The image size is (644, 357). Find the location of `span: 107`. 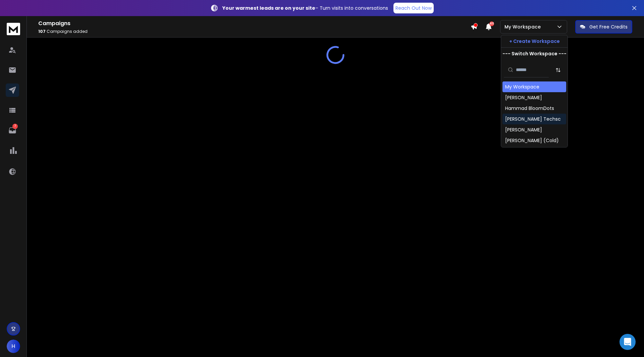

span: 107 is located at coordinates (42, 31).